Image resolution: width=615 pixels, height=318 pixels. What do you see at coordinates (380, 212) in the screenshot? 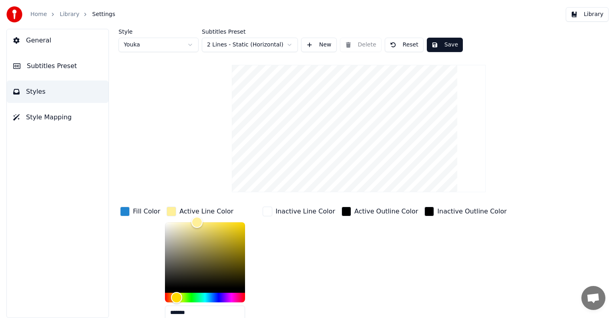
I see `button: Active Outline Color` at bounding box center [380, 212].